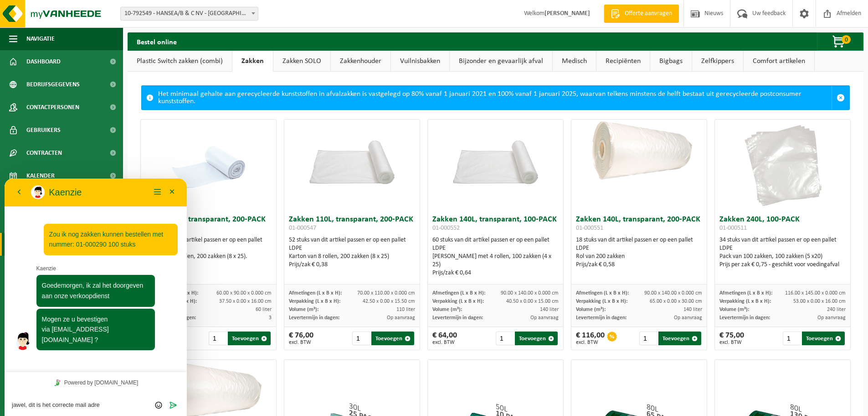  I want to click on div: € 76,00, so click(301, 338).